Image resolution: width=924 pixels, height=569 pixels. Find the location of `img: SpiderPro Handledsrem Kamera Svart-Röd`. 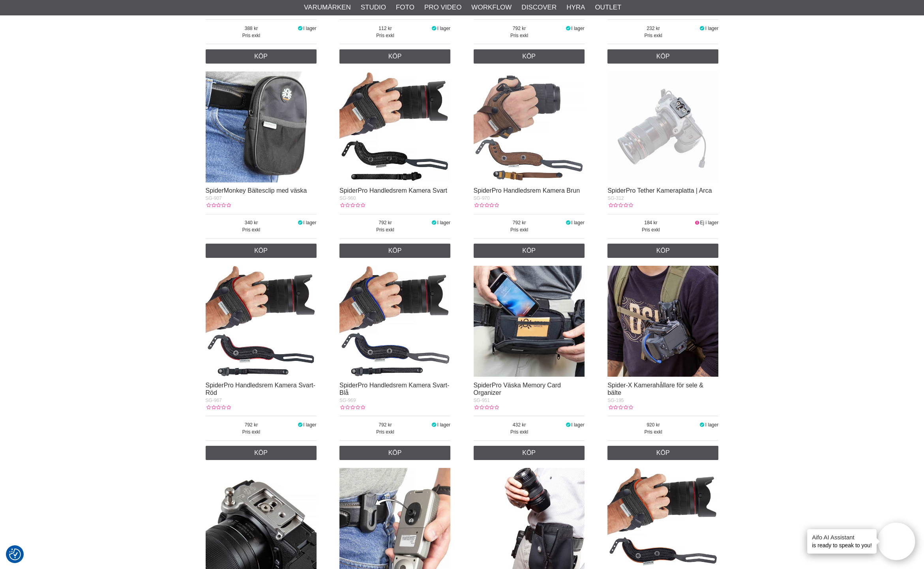

img: SpiderPro Handledsrem Kamera Svart-Röd is located at coordinates (261, 321).